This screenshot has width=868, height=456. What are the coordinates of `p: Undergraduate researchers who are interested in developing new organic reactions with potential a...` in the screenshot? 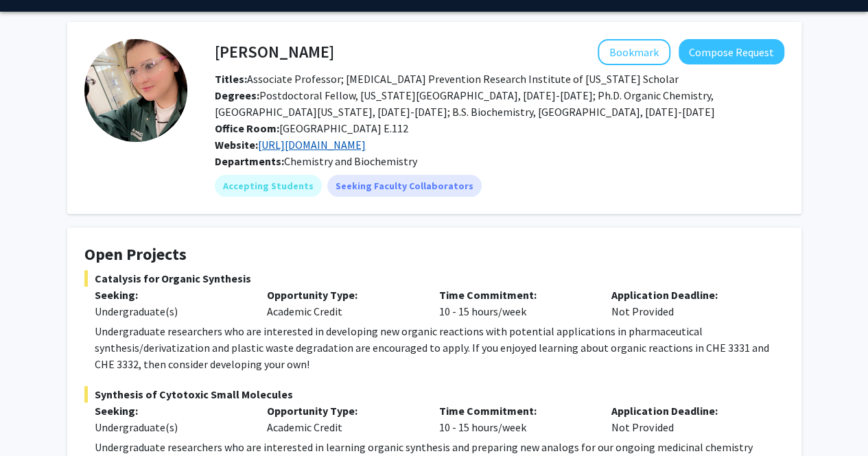 It's located at (439, 348).